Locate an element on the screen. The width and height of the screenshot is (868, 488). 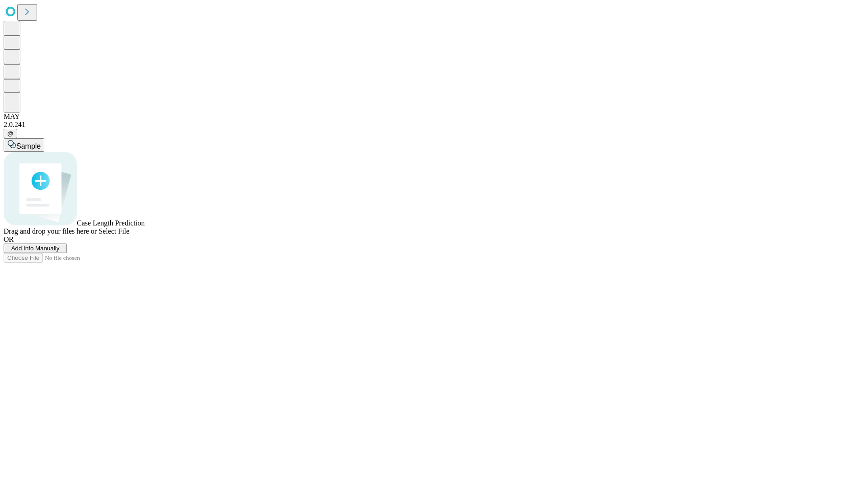
button: Sample is located at coordinates (24, 145).